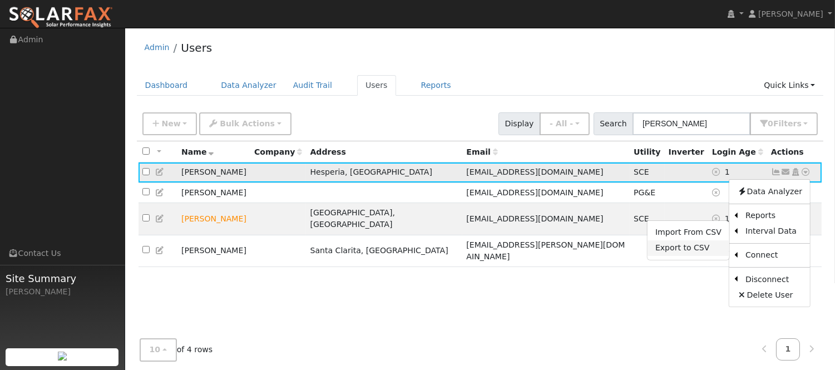 The width and height of the screenshot is (835, 370). Describe the element at coordinates (519, 124) in the screenshot. I see `span: Display` at that location.